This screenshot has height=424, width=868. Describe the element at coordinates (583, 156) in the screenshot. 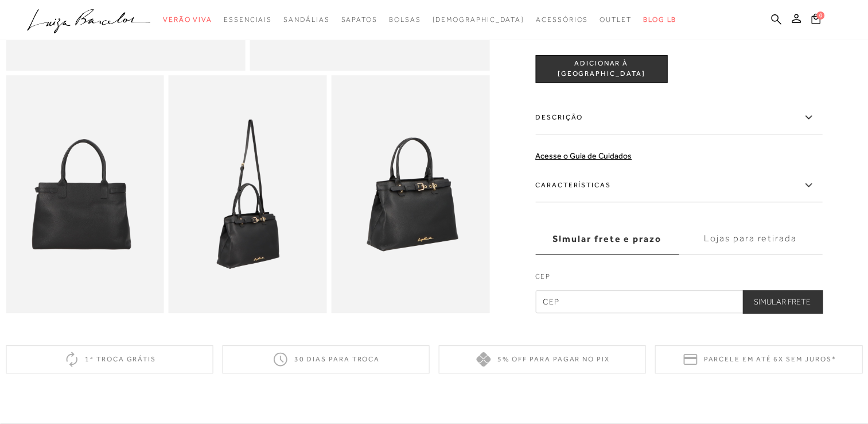

I see `a: Acesse o Guia de Cuidados` at that location.